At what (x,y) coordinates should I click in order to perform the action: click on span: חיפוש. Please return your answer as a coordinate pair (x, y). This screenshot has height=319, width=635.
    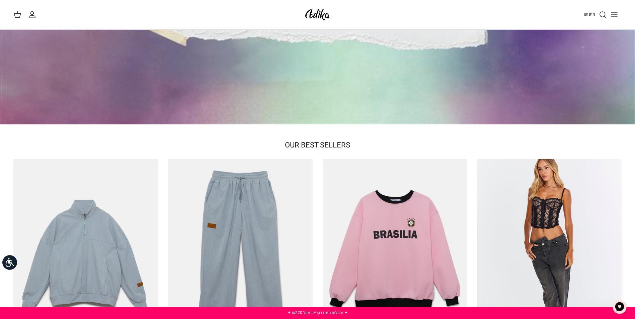
    Looking at the image, I should click on (590, 14).